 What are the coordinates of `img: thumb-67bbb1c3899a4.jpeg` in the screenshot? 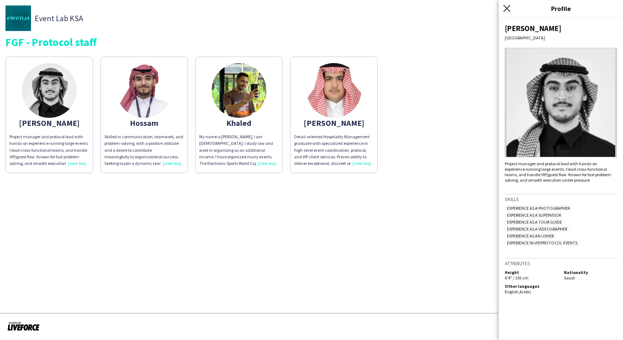 It's located at (49, 90).